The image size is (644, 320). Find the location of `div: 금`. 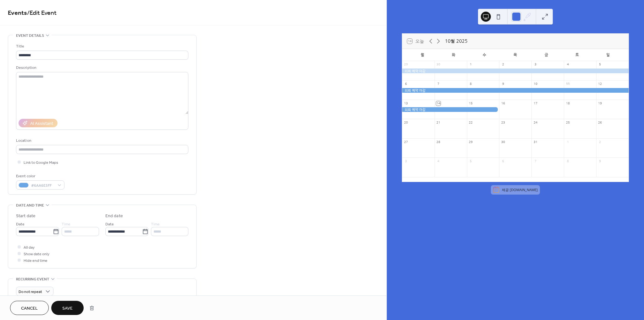

div: 금 is located at coordinates (546, 55).